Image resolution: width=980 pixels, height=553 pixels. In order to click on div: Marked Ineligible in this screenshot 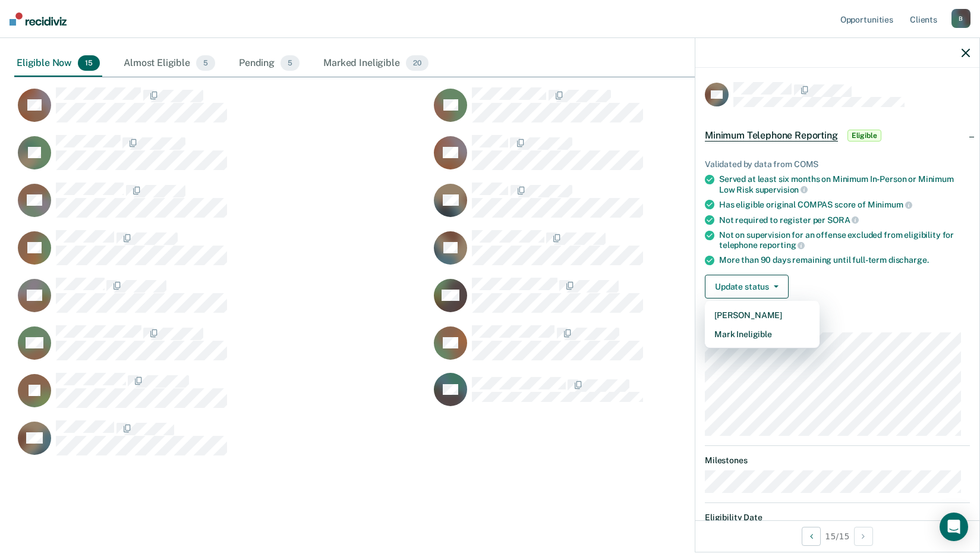, I will do `click(375, 63)`.